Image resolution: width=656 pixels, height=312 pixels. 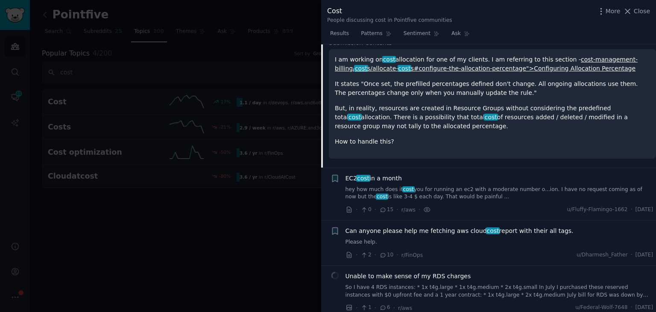 What do you see at coordinates (613, 11) in the screenshot?
I see `span: More` at bounding box center [613, 11].